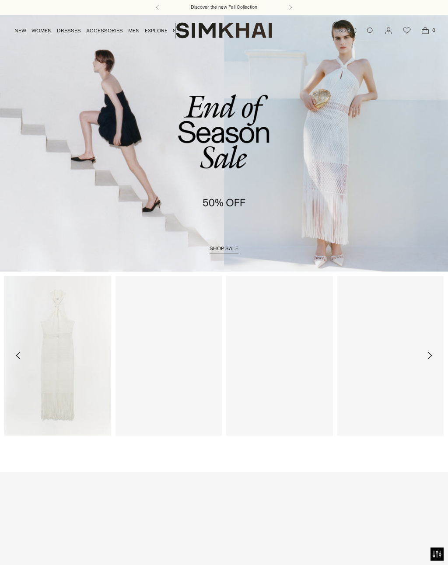 This screenshot has height=565, width=448. I want to click on a: Go to the account page, so click(389, 31).